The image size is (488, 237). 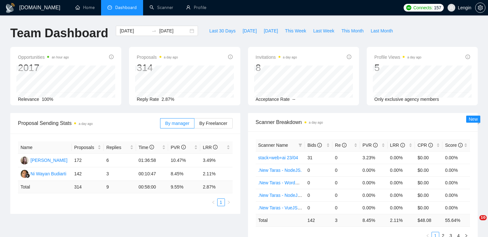 What do you see at coordinates (423, 8) in the screenshot?
I see `span: Connects:` at bounding box center [423, 8].